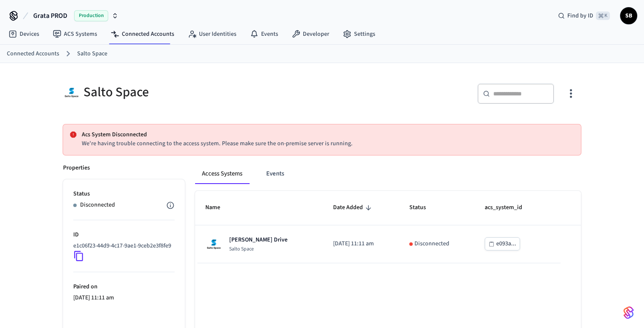  What do you see at coordinates (354, 208) in the screenshot?
I see `span: Date Added` at bounding box center [354, 208].